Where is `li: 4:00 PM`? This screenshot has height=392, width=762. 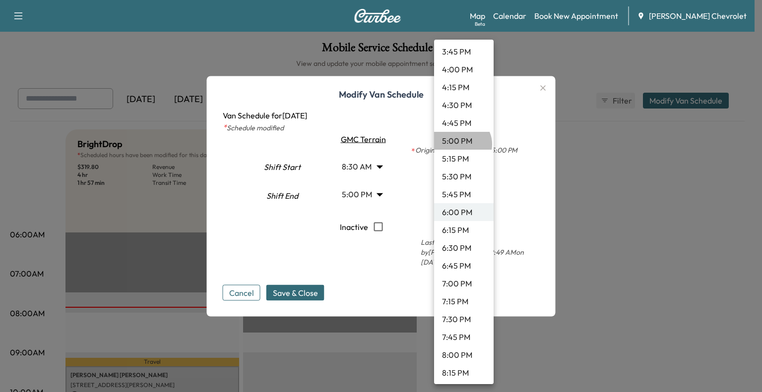 li: 4:00 PM is located at coordinates (464, 69).